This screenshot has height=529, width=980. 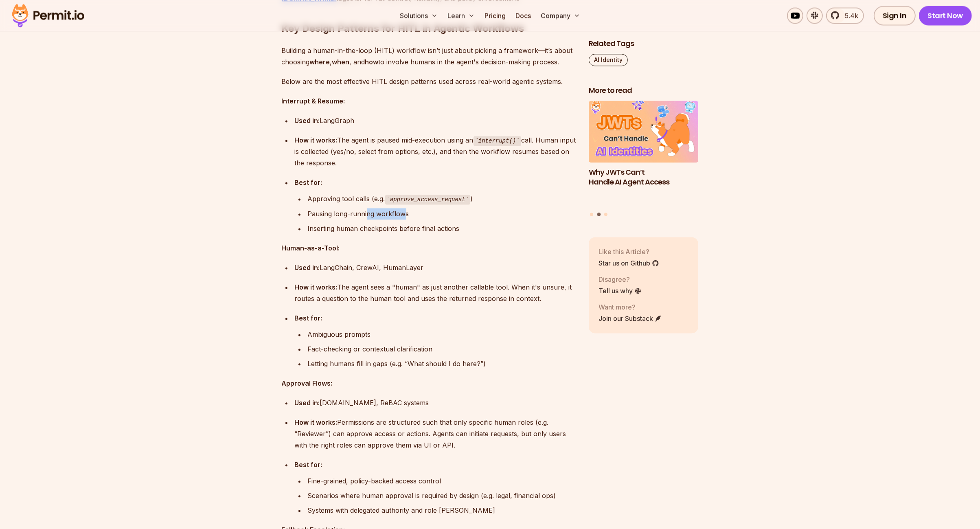 I want to click on div: Approving tool calls (e.g. ), so click(x=442, y=199).